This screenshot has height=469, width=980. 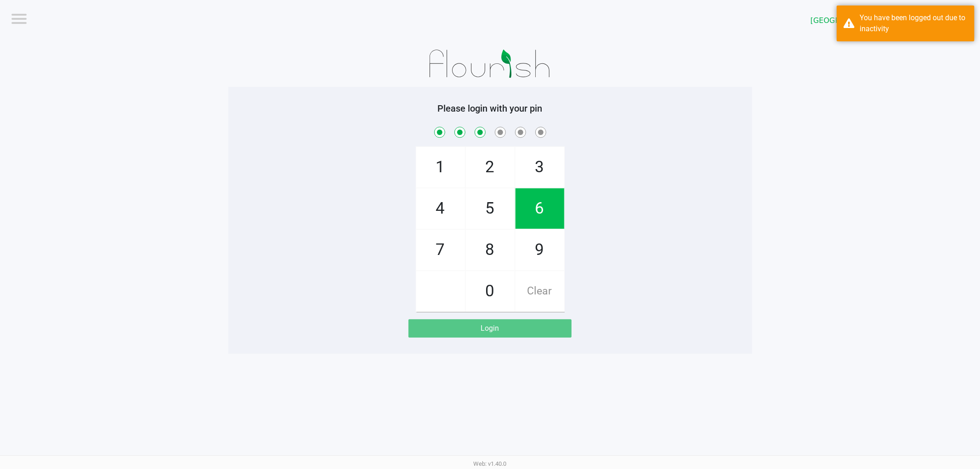 I want to click on h5: Please login with your pin, so click(x=490, y=109).